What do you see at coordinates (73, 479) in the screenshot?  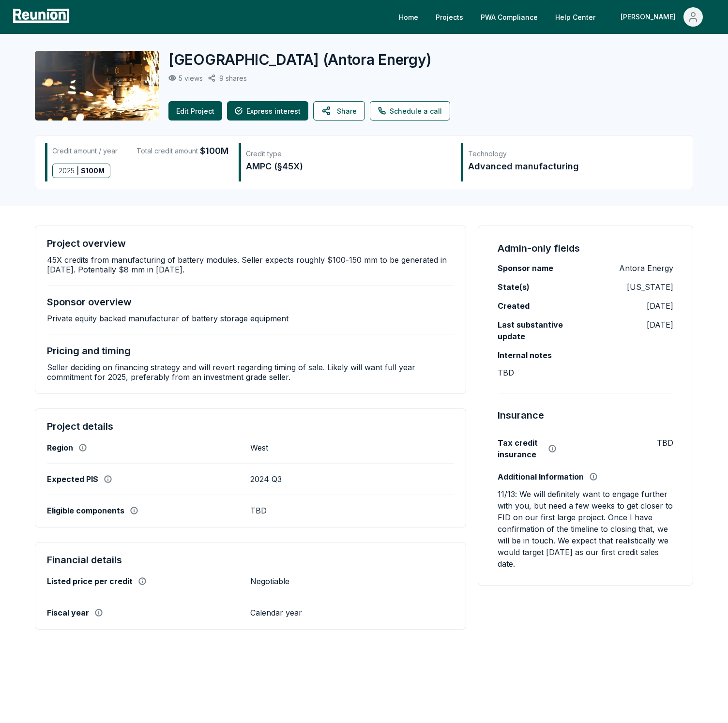 I see `label: Expected PIS` at bounding box center [73, 479].